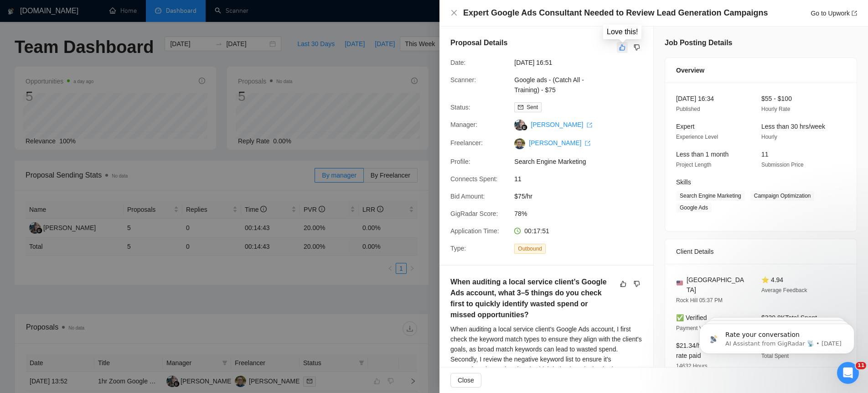 The image size is (868, 393). Describe the element at coordinates (793, 126) in the screenshot. I see `span: Less than 30 hrs/week` at that location.